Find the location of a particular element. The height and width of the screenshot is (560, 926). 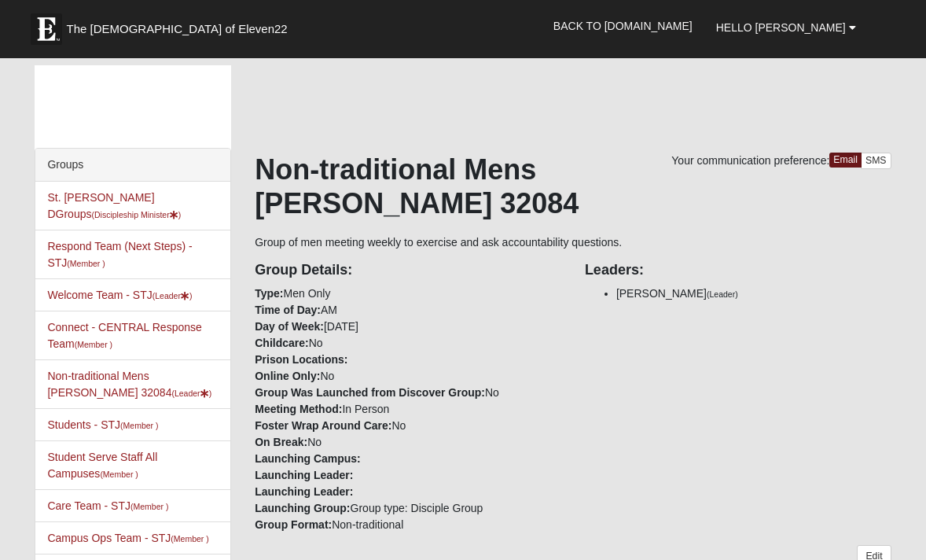

strong: Group Was Launched from Discover Group: is located at coordinates (370, 393).